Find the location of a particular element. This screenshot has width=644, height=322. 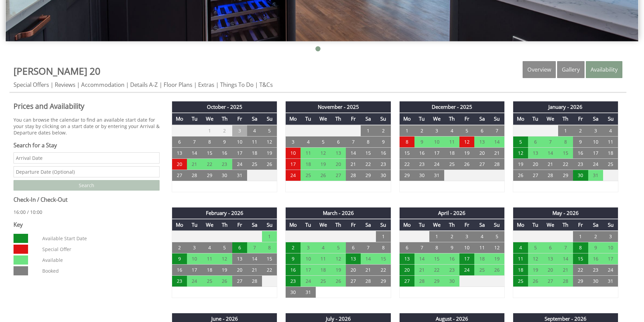

td: 18 is located at coordinates (308, 163).